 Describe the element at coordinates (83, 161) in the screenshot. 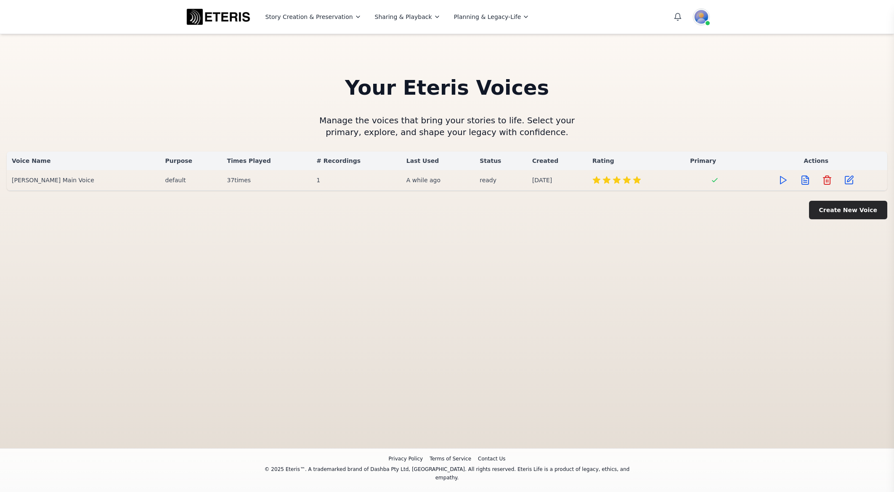

I see `th: Voice Name` at that location.